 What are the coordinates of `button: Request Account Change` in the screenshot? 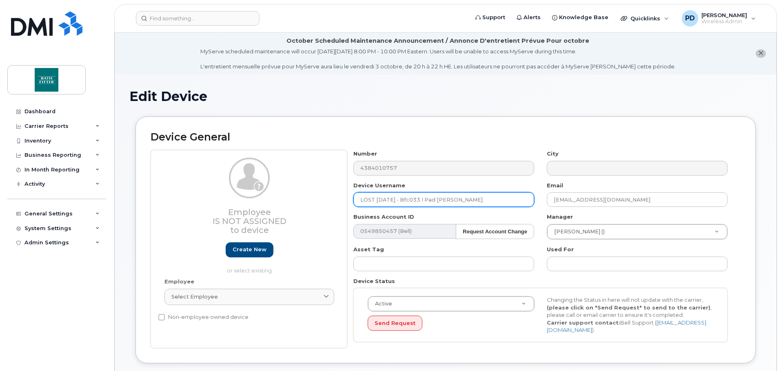 It's located at (495, 232).